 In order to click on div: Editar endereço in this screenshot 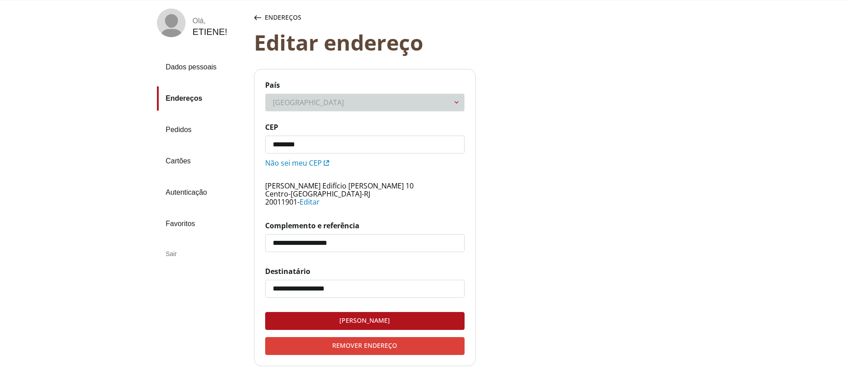, I will do `click(483, 42)`.